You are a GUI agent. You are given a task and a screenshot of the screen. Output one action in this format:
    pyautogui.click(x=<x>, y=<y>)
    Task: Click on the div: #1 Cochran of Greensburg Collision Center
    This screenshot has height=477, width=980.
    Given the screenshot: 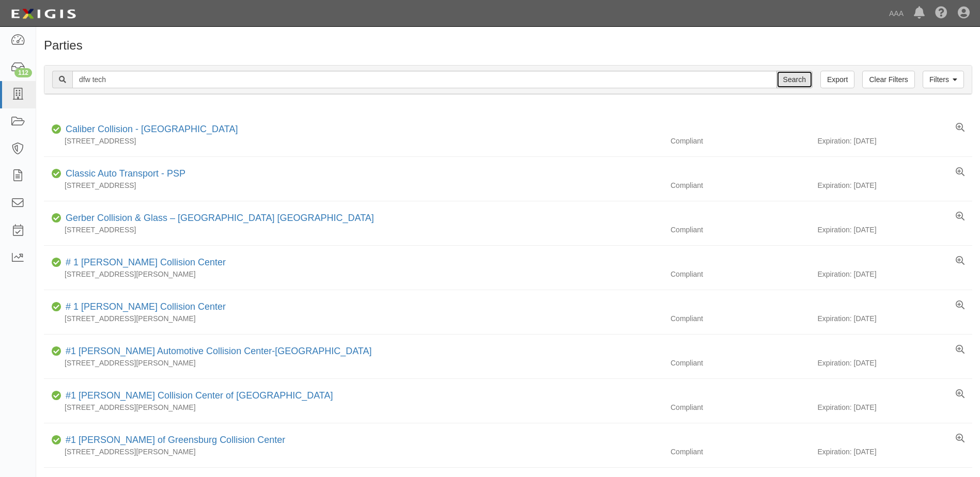 What is the action you would take?
    pyautogui.click(x=173, y=440)
    